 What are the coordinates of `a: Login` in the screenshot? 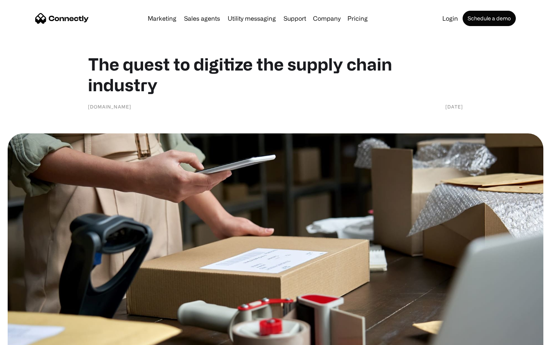 It's located at (450, 18).